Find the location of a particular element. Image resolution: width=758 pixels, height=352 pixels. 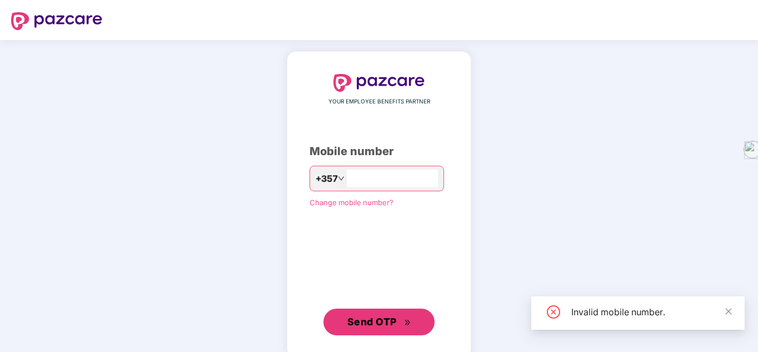

a: Change mobile number? is located at coordinates (351, 202).